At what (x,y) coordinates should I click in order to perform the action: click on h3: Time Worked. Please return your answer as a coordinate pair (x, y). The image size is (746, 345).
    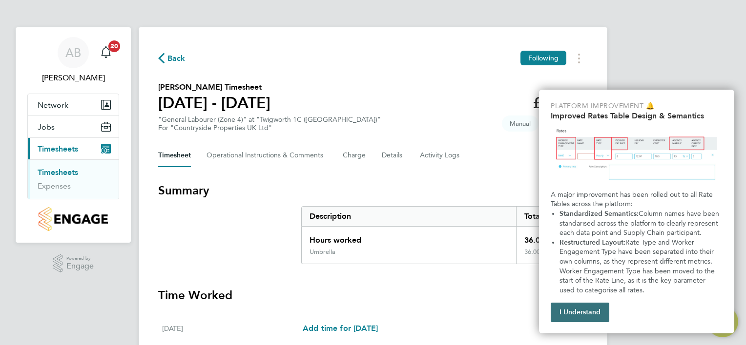
    Looking at the image, I should click on (373, 296).